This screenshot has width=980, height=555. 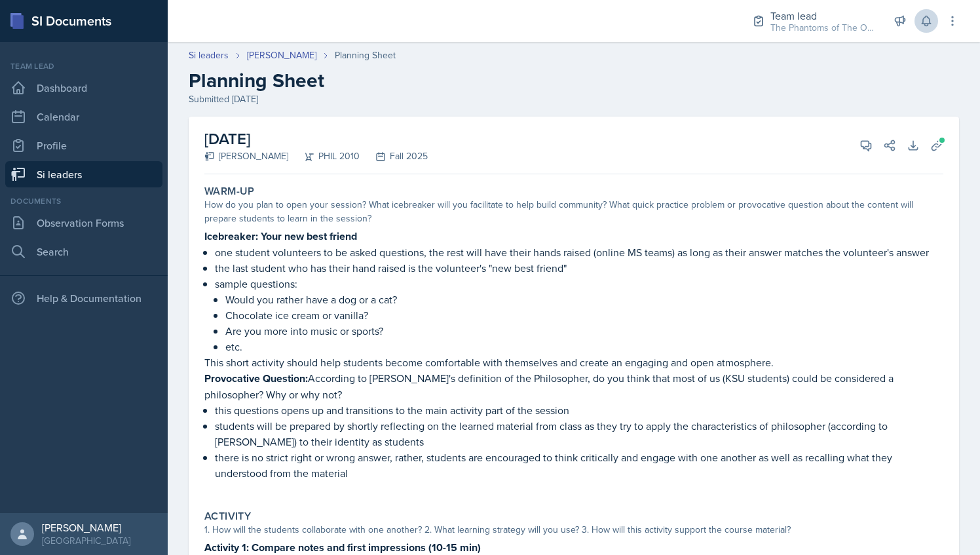 What do you see at coordinates (579, 433) in the screenshot?
I see `p: students will be prepared by shortly reflecting on the learned material from class as they try to...` at bounding box center [579, 433].